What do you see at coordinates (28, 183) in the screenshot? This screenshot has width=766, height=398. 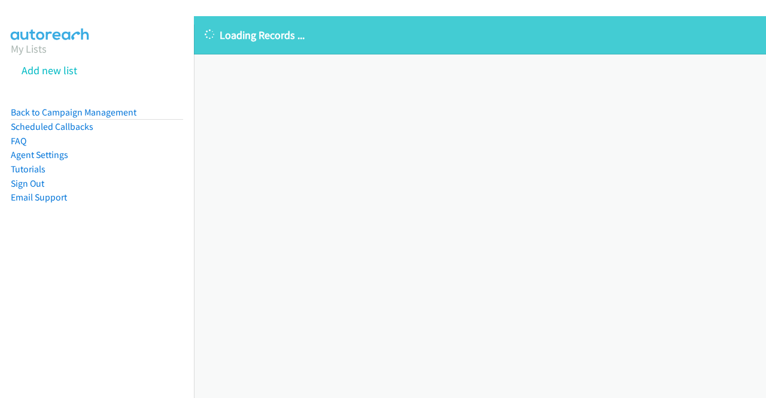 I see `a: Sign Out` at bounding box center [28, 183].